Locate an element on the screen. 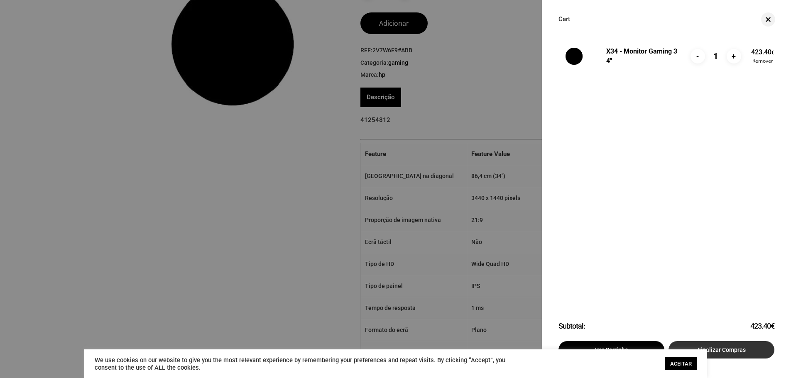  input: Product quantity is located at coordinates (716, 56).